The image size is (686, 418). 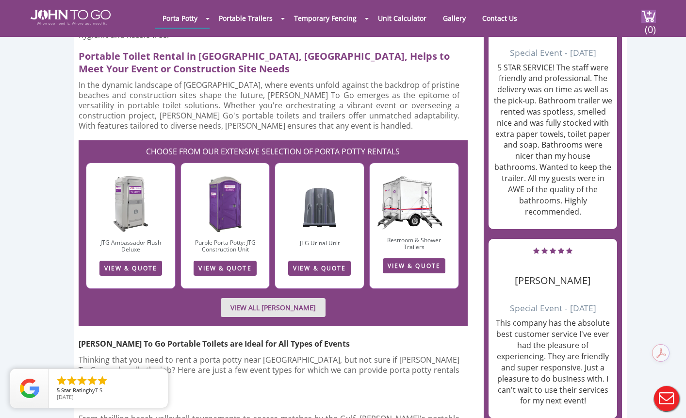 I want to click on a: Restroom & Shower Trailers, so click(x=414, y=243).